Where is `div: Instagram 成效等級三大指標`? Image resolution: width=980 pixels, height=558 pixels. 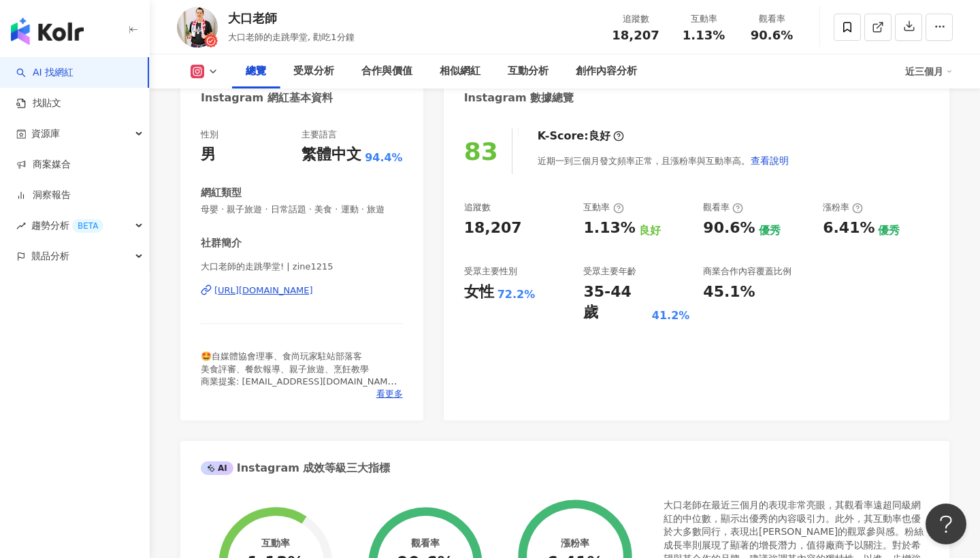 div: Instagram 成效等級三大指標 is located at coordinates (296, 469).